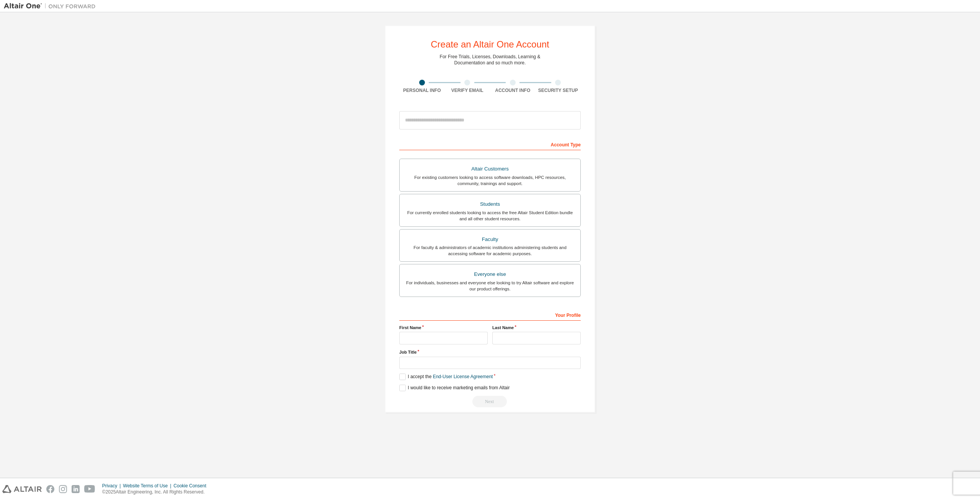 The image size is (980, 500). Describe the element at coordinates (490, 44) in the screenshot. I see `div: Create an Altair One Account` at that location.